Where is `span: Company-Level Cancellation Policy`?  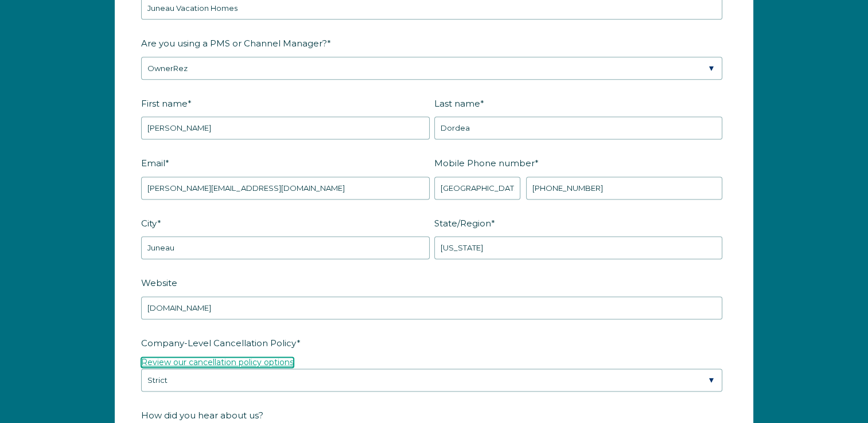
span: Company-Level Cancellation Policy is located at coordinates (219, 343).